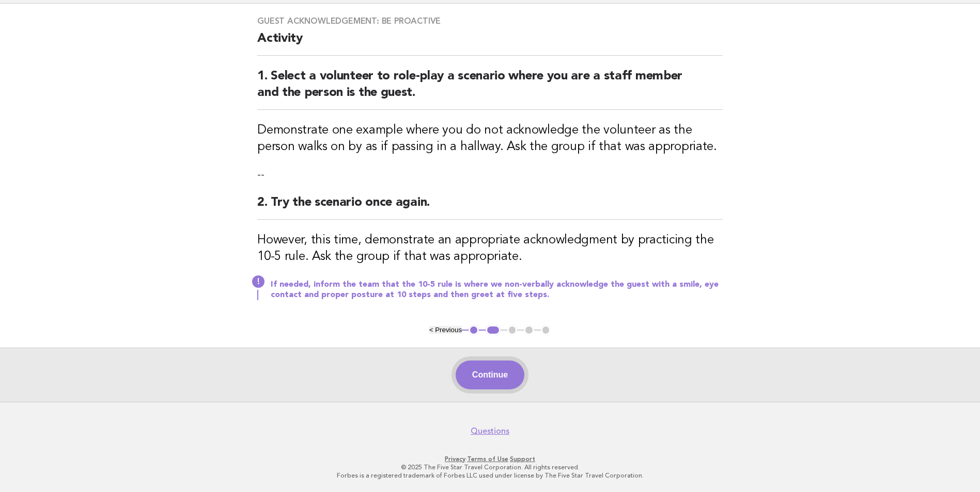 The image size is (980, 492). Describe the element at coordinates (496, 290) in the screenshot. I see `p: If needed, inform the team that the 10-5 rule is where we non-verbally acknowledge the guest with...` at that location.